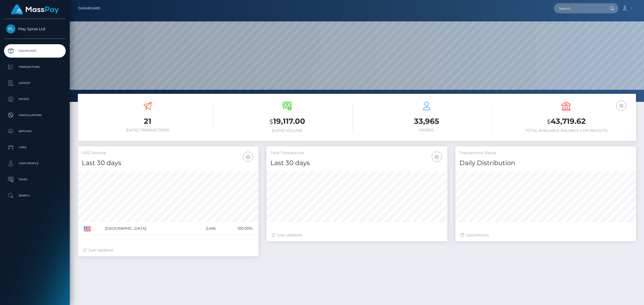 The image size is (644, 305). I want to click on span: 24, so click(476, 235).